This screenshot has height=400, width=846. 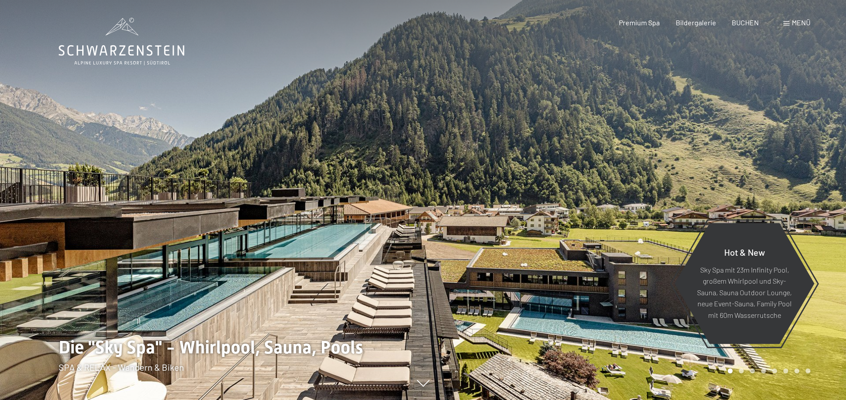 What do you see at coordinates (696, 22) in the screenshot?
I see `span: Bildergalerie` at bounding box center [696, 22].